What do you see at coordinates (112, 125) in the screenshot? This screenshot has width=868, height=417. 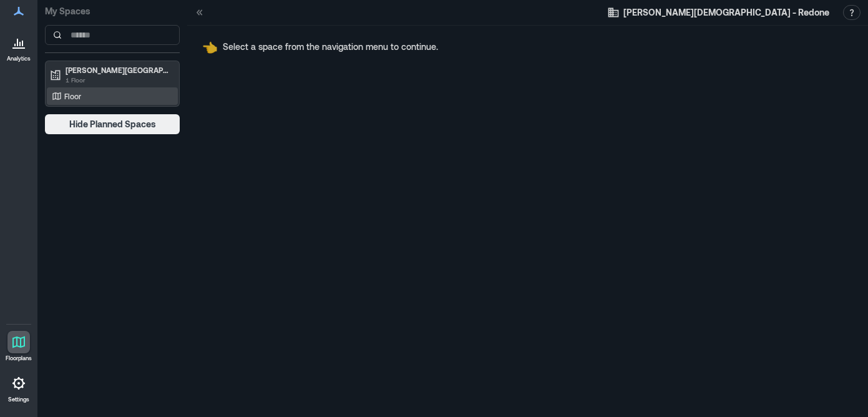 I see `button: Hide Planned Spaces` at bounding box center [112, 125].